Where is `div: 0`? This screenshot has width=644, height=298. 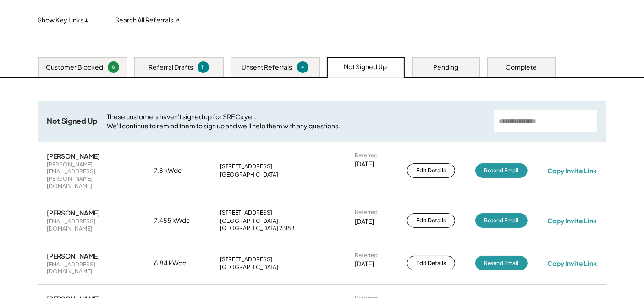
div: 0 is located at coordinates (113, 67).